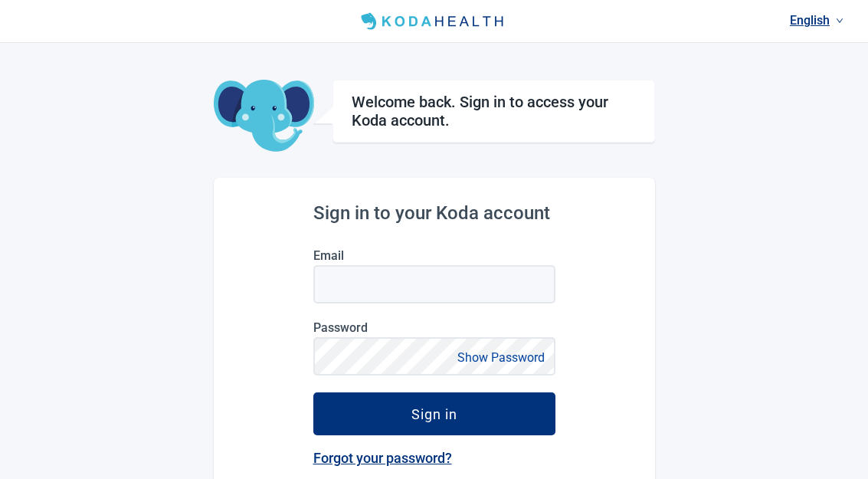 The image size is (868, 479). What do you see at coordinates (434, 414) in the screenshot?
I see `button: Sign in` at bounding box center [434, 414].